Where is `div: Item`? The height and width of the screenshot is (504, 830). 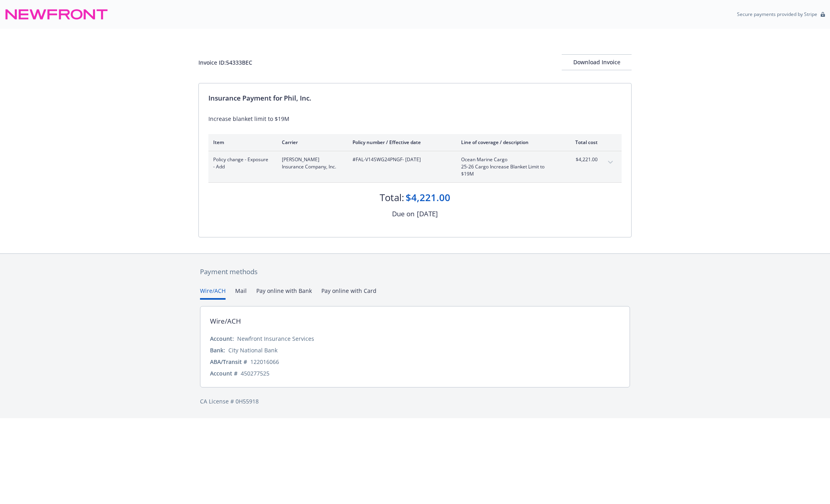
div: Item is located at coordinates (241, 142).